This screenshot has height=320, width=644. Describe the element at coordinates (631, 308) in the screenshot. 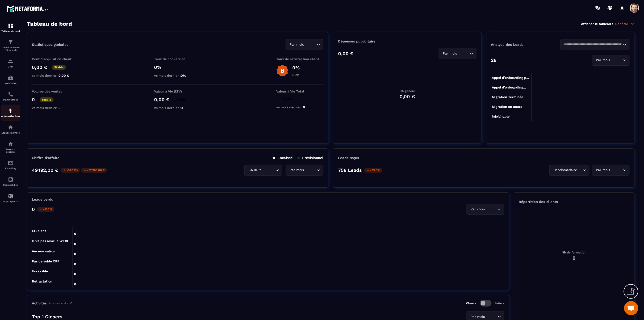

I see `a: Mở cuộc trò chuyện` at that location.